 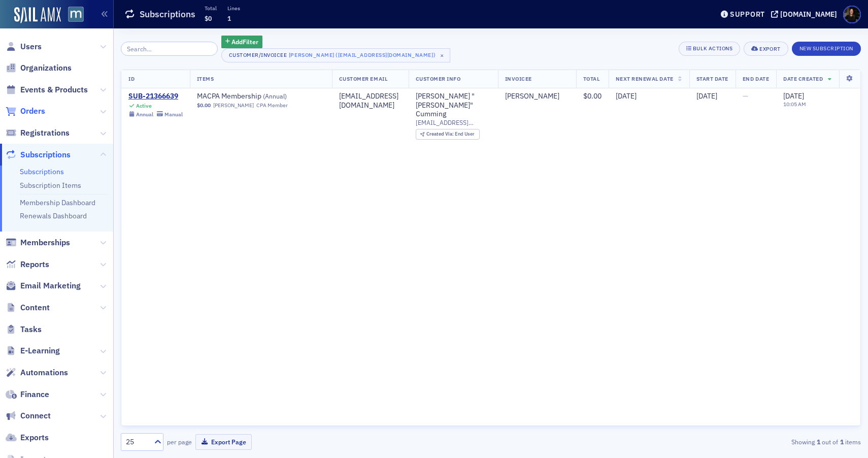 What do you see at coordinates (211, 8) in the screenshot?
I see `p: Total` at bounding box center [211, 8].